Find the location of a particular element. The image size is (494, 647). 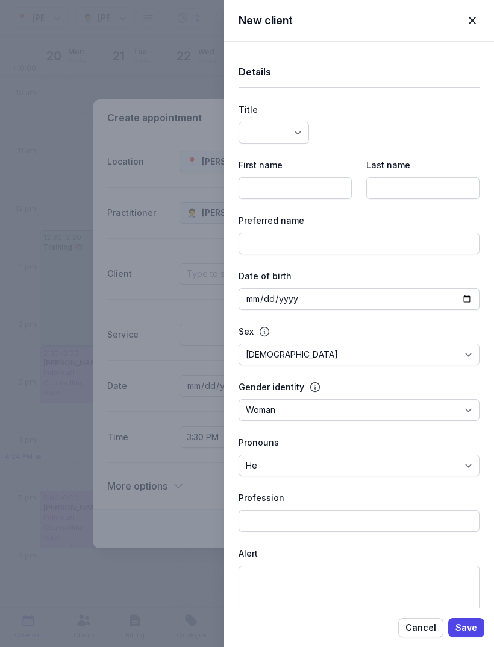

div: First name is located at coordinates (295, 165).